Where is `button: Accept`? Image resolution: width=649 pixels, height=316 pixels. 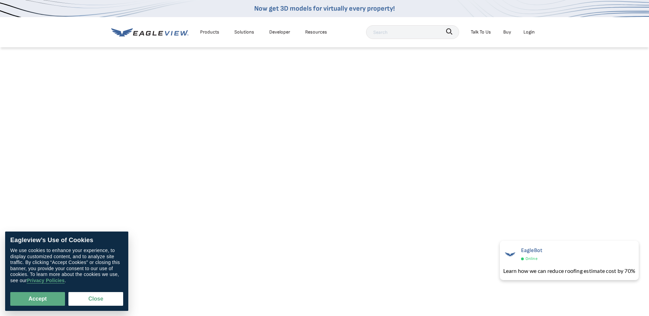
button: Accept is located at coordinates (38, 299).